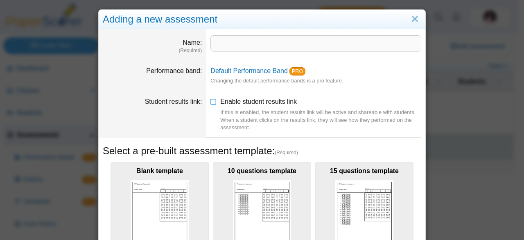 The height and width of the screenshot is (240, 524). Describe the element at coordinates (152, 50) in the screenshot. I see `dfn: (Required)` at that location.